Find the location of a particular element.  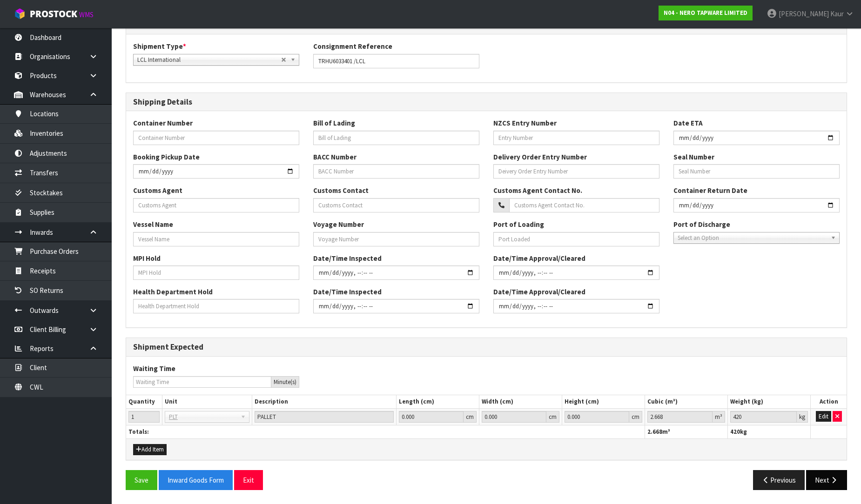

div: Minute(s) is located at coordinates (285, 382).